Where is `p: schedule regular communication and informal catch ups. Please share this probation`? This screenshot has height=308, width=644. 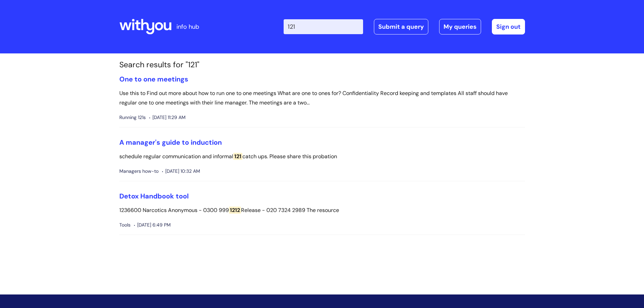 p: schedule regular communication and informal catch ups. Please share this probation is located at coordinates (322, 157).